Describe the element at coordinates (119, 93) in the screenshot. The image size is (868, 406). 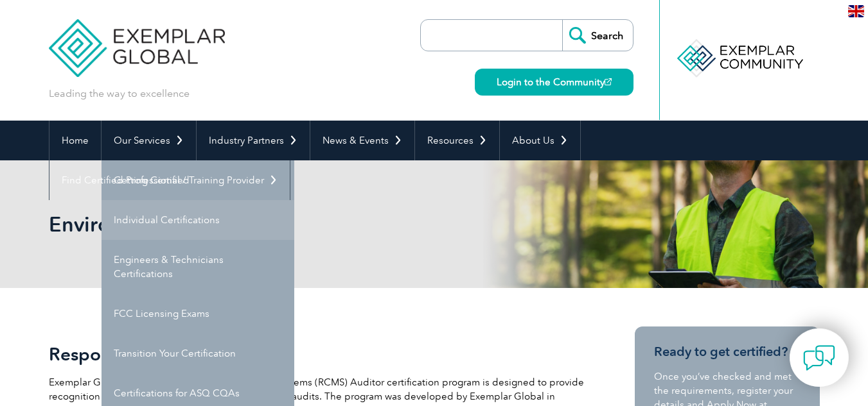
I see `p: Leading the way to excellence` at that location.